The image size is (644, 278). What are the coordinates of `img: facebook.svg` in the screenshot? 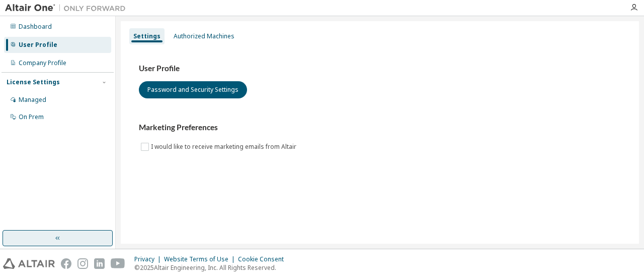 It's located at (66, 263).